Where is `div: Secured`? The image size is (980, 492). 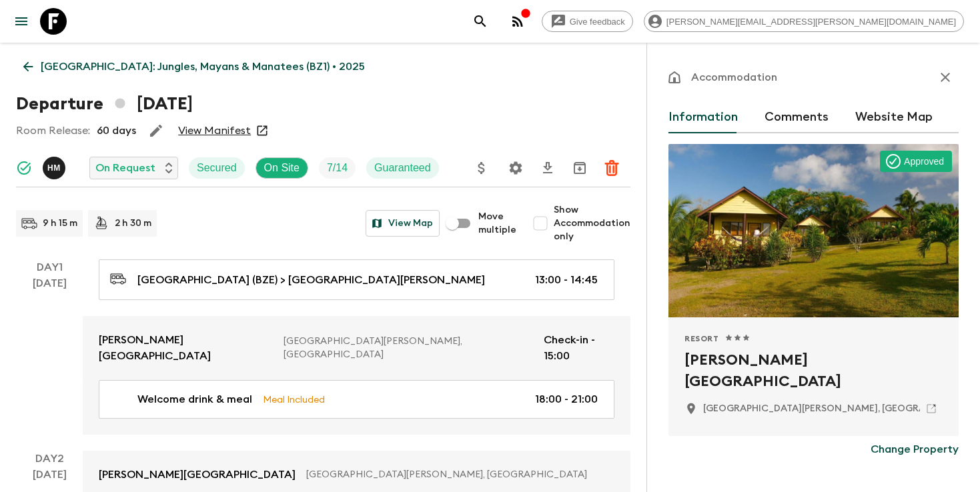
div: Secured is located at coordinates (216, 168).